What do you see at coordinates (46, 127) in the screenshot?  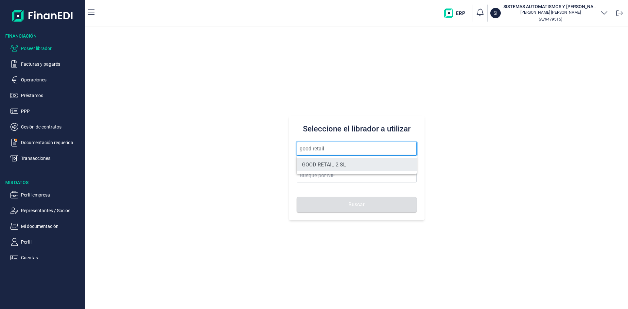 I see `button: Cesión de contratos` at bounding box center [46, 127].